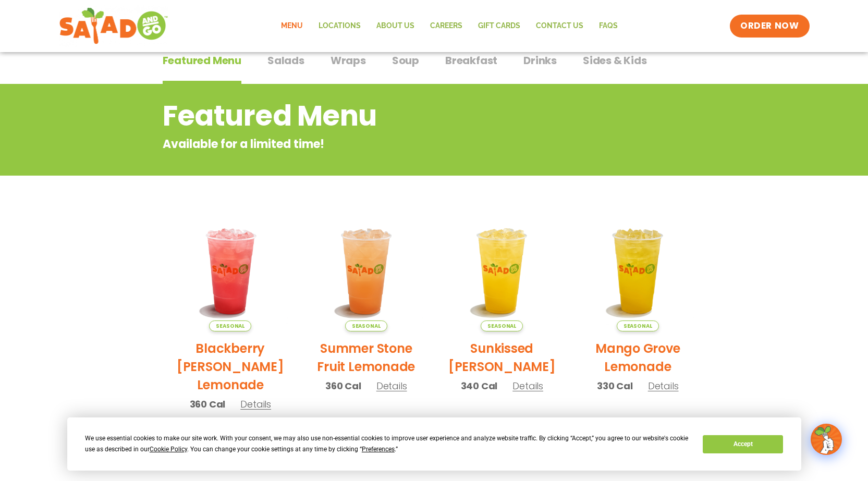  What do you see at coordinates (292, 26) in the screenshot?
I see `a: Menu` at bounding box center [292, 26].